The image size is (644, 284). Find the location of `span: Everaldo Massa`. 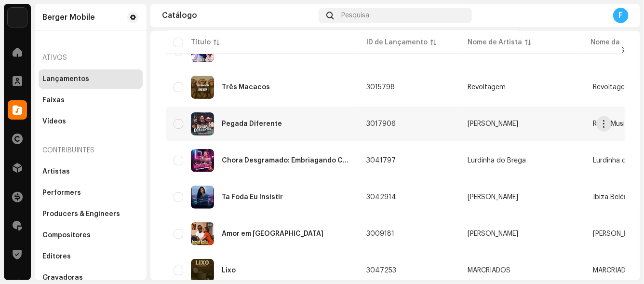

span: Everaldo Massa is located at coordinates (523, 124).